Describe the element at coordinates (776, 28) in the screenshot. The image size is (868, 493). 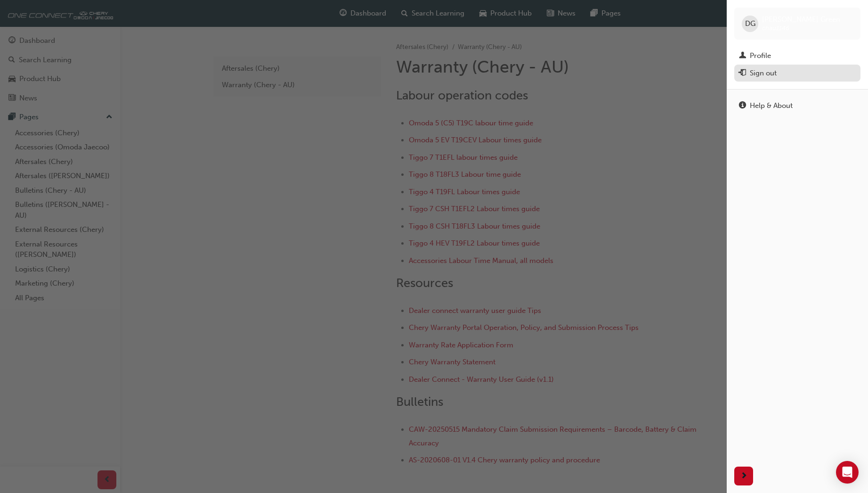
I see `span: chau1146` at that location.